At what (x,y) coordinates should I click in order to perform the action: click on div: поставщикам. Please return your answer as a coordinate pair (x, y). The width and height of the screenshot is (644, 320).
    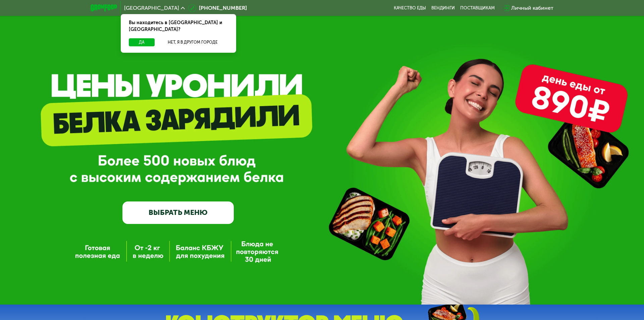
    Looking at the image, I should click on (478, 8).